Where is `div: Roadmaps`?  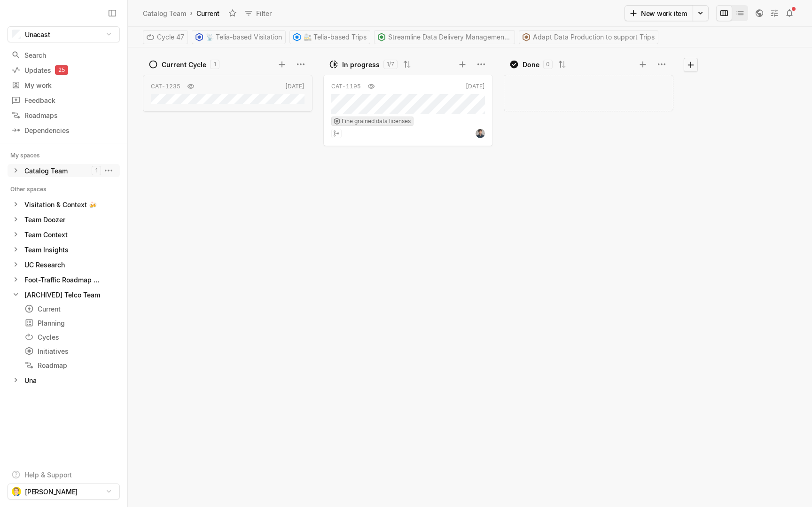 div: Roadmaps is located at coordinates (64, 115).